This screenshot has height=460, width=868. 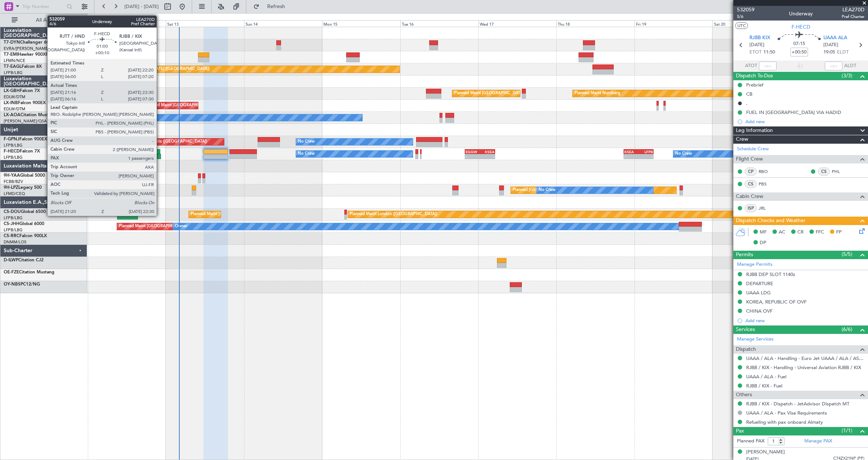 I want to click on span: Pax, so click(x=740, y=431).